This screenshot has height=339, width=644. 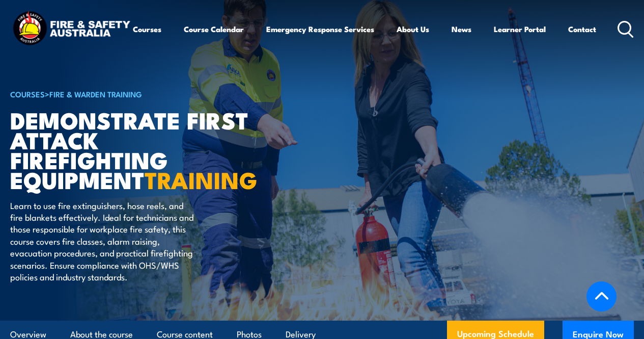 I want to click on a: Learner Portal, so click(x=520, y=29).